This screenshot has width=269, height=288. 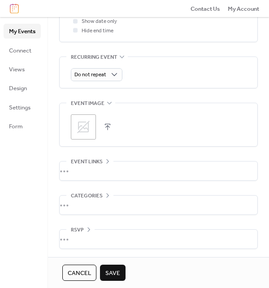 What do you see at coordinates (22, 31) in the screenshot?
I see `span: My Events` at bounding box center [22, 31].